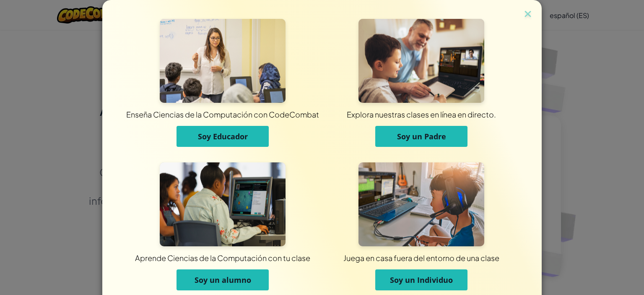 The height and width of the screenshot is (295, 644). Describe the element at coordinates (223, 280) in the screenshot. I see `button: Soy un alumno` at that location.